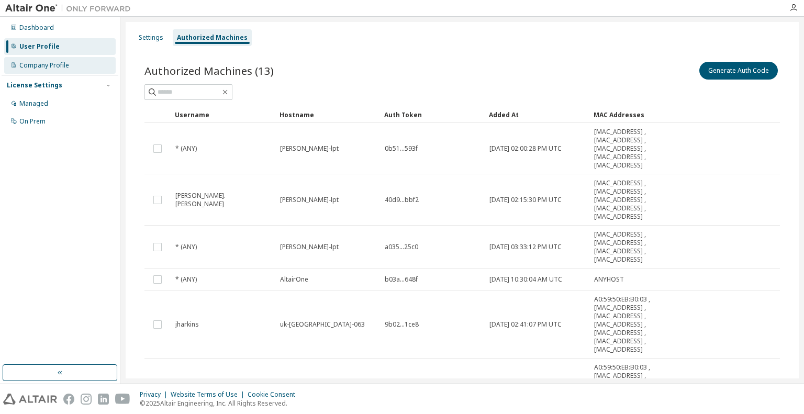 Image resolution: width=804 pixels, height=414 pixels. Describe the element at coordinates (122, 399) in the screenshot. I see `img: youtube.svg` at that location.